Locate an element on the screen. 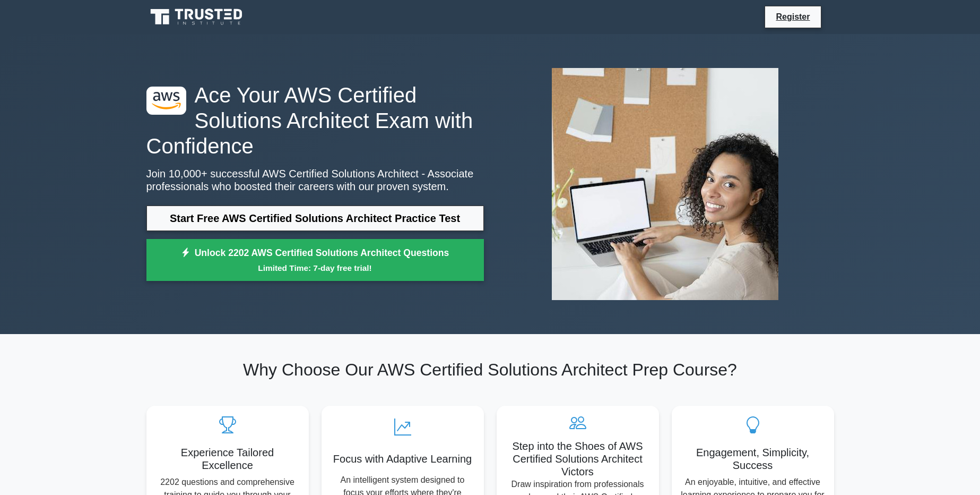 This screenshot has width=980, height=495. h5: Experience Tailored Excellence is located at coordinates (228, 459).